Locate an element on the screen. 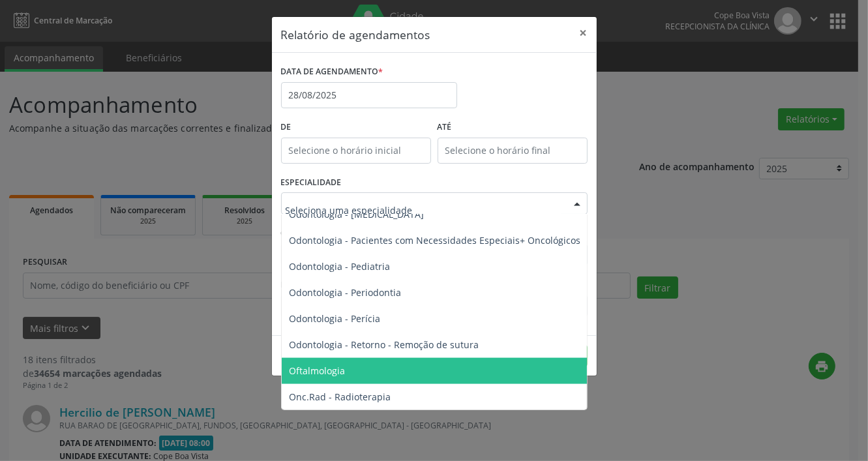 The width and height of the screenshot is (868, 461). span: Odontologia - Pediatria is located at coordinates (340, 266).